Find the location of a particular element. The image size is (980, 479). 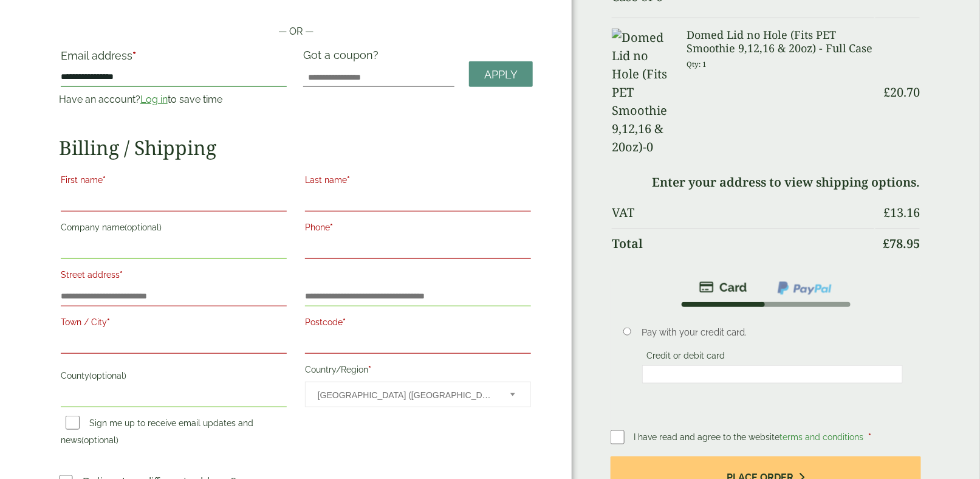

a: terms and conditions is located at coordinates (822, 437).